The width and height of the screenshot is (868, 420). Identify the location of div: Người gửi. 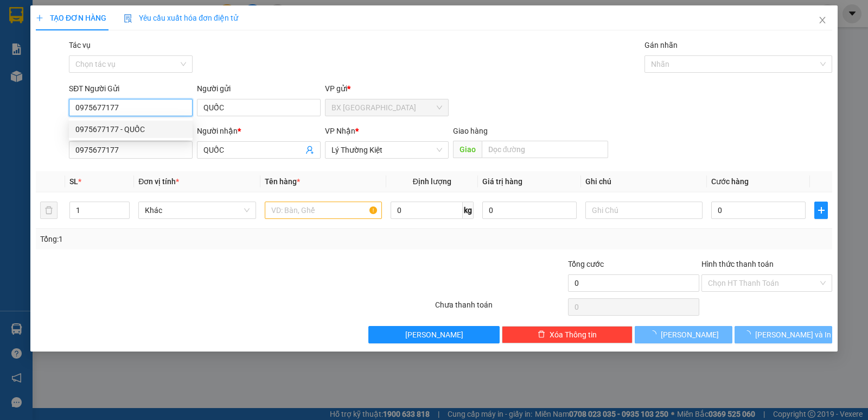
(259, 88).